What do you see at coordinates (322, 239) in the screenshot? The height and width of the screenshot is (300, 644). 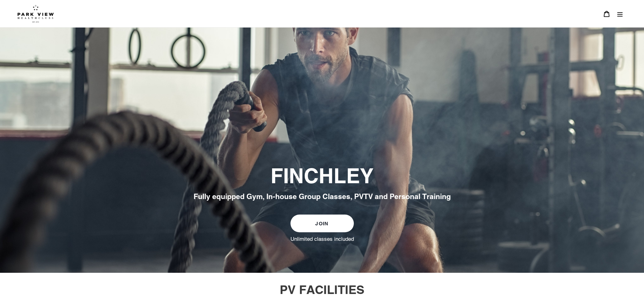 I see `label: Unlimited classes included` at bounding box center [322, 239].